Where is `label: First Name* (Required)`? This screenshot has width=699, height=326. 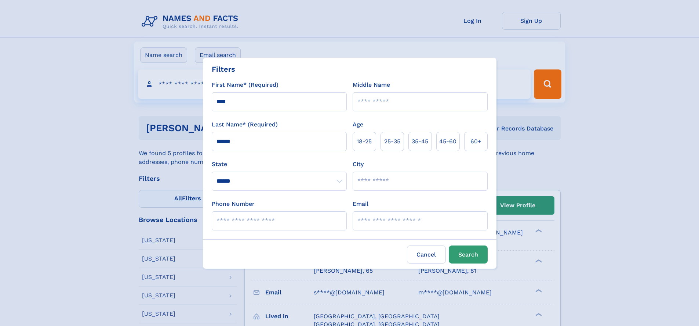
label: First Name* (Required) is located at coordinates (245, 85).